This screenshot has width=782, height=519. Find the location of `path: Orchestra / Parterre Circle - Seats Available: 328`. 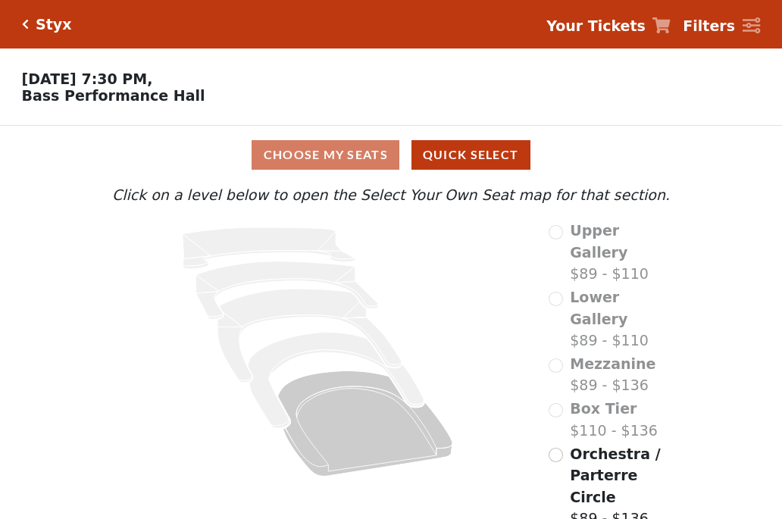

path: Orchestra / Parterre Circle - Seats Available: 328 is located at coordinates (365, 423).